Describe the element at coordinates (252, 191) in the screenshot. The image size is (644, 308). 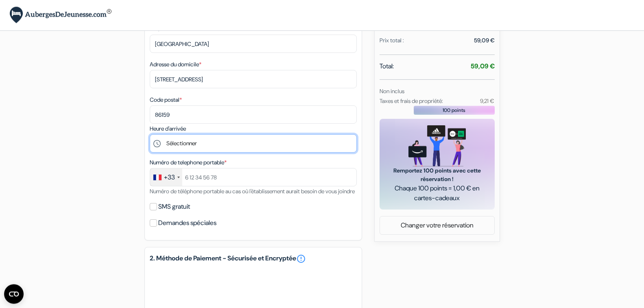
I see `small: Numéro de téléphone portable au cas où l'établissement aurait besoin de vous joindre` at that location.